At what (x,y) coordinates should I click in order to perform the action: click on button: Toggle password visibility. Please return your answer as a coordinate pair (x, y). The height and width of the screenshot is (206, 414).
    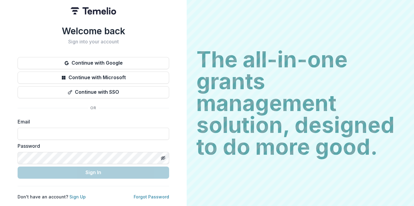
    Looking at the image, I should click on (163, 158).